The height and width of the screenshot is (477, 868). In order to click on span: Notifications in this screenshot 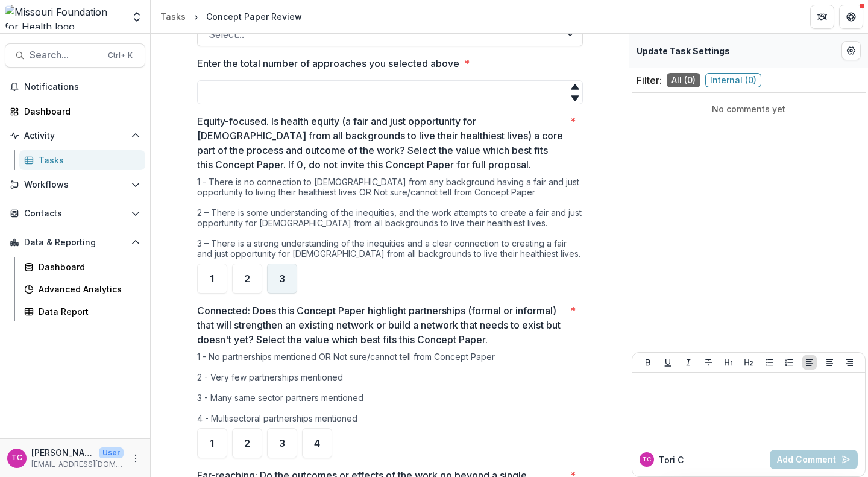, I will do `click(82, 87)`.